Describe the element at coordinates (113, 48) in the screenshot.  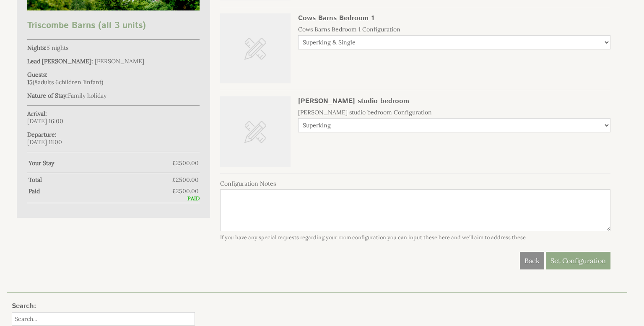
I see `p: 5 nights` at that location.